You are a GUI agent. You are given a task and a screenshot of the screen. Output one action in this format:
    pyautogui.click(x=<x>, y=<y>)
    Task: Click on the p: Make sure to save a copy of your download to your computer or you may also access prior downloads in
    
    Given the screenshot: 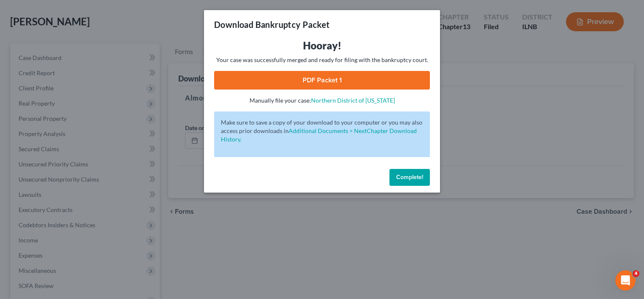 What is the action you would take?
    pyautogui.click(x=322, y=131)
    